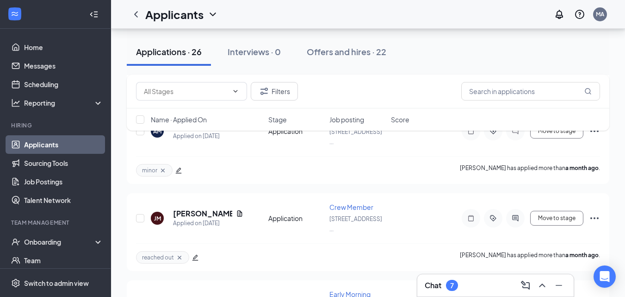 Image resolution: width=625 pixels, height=297 pixels. Describe the element at coordinates (543, 285) in the screenshot. I see `button: ChevronUp` at that location.